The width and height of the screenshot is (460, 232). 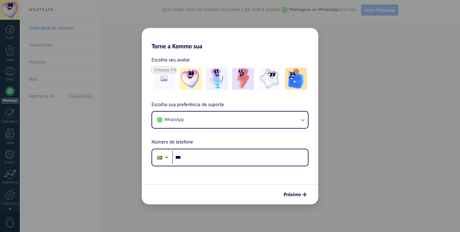 What do you see at coordinates (172, 142) in the screenshot?
I see `span: Número de telefone` at bounding box center [172, 142].